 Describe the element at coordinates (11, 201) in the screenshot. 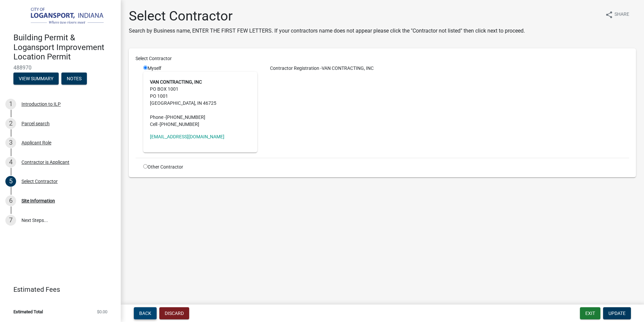

I see `div: 6` at that location.